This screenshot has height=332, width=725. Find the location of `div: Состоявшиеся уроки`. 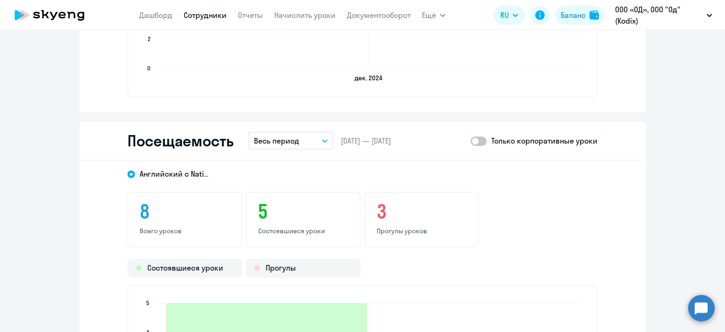

div: Состоявшиеся уроки is located at coordinates (184, 268).